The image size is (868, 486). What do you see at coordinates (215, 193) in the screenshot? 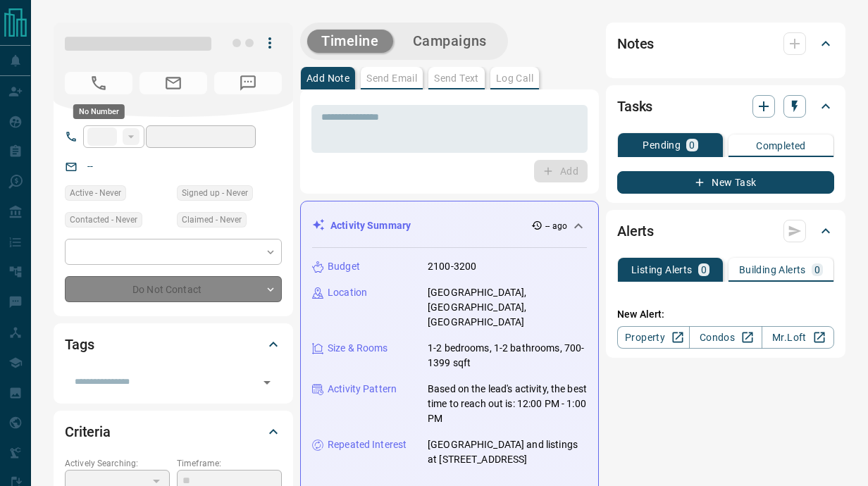
I see `span: Signed up - Never` at bounding box center [215, 193].